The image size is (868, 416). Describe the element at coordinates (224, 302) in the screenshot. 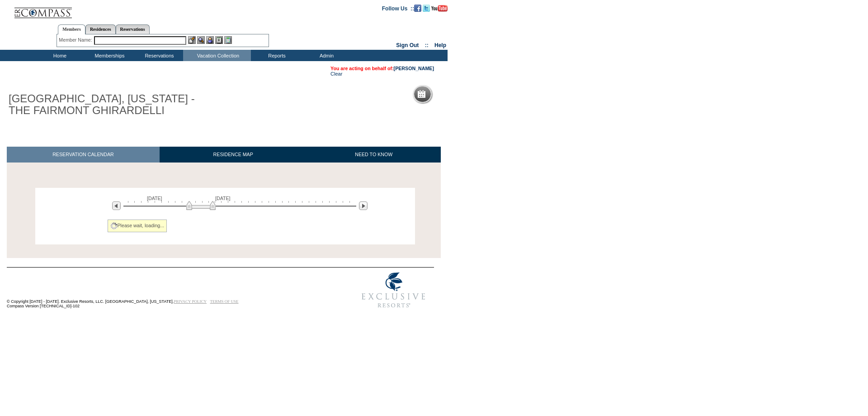

I see `a: TERMS OF USE` at that location.